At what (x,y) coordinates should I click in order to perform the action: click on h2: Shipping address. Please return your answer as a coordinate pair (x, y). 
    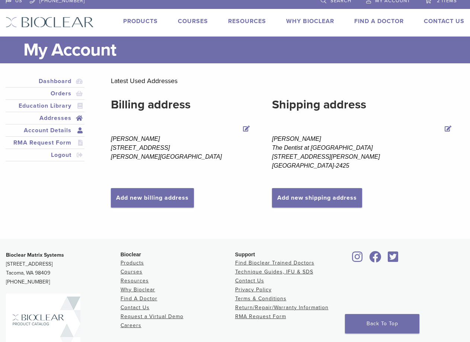
    Looking at the image, I should click on (363, 105).